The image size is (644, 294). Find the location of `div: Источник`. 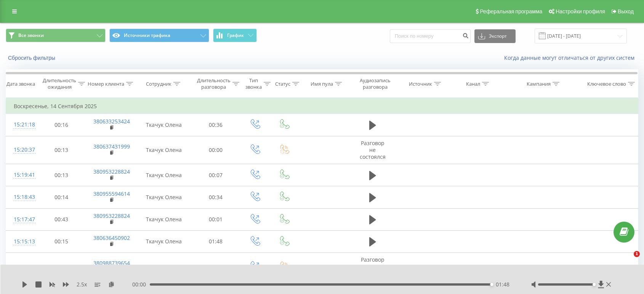

div: Источник is located at coordinates (420, 84).